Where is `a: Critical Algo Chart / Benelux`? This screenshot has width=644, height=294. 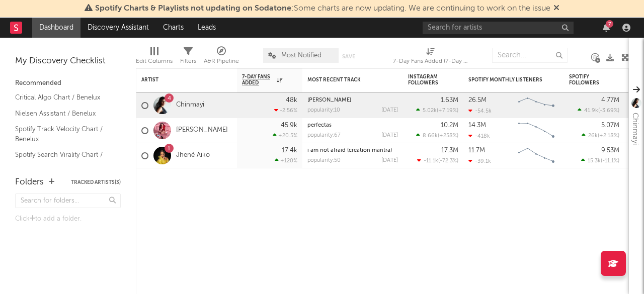
a: Critical Algo Chart / Benelux is located at coordinates (63, 97).